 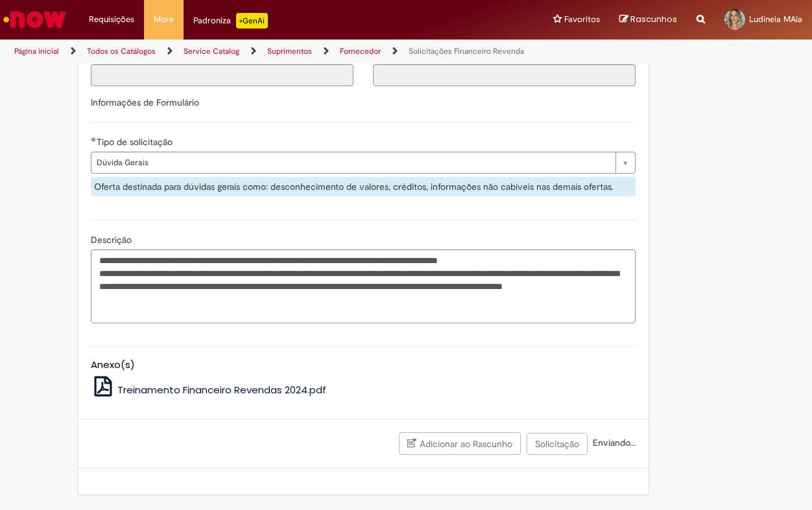 What do you see at coordinates (112, 240) in the screenshot?
I see `span: Descrição` at bounding box center [112, 240].